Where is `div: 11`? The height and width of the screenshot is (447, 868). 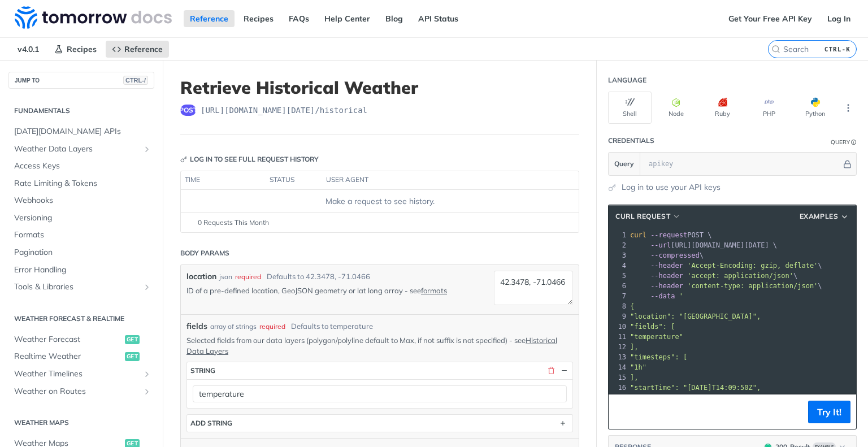 div: 11 is located at coordinates (618, 337).